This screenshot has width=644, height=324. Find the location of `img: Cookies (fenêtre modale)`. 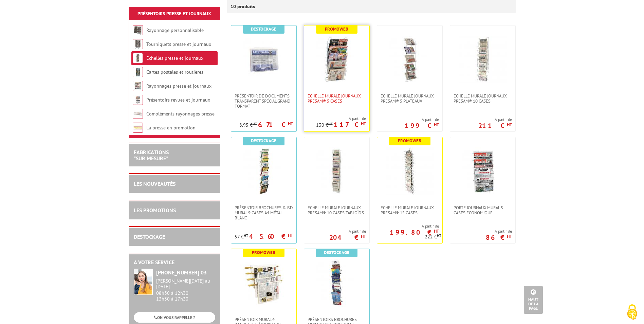

img: Cookies (fenêtre modale) is located at coordinates (632, 312).